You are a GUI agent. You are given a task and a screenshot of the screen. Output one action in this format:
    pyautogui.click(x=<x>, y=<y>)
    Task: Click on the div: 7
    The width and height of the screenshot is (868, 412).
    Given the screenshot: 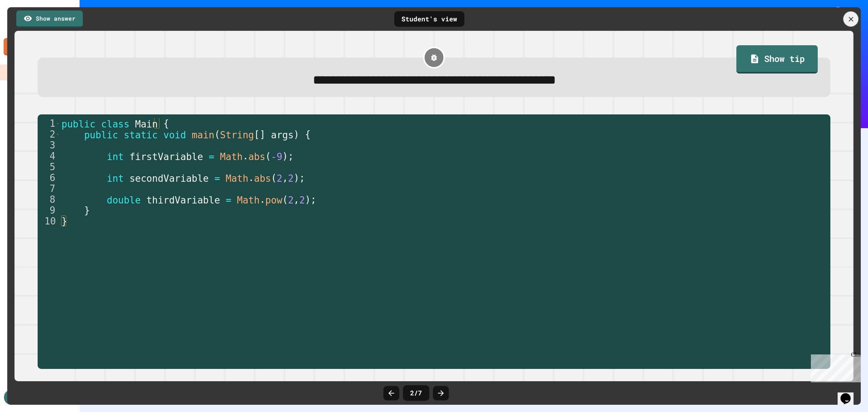 What is the action you would take?
    pyautogui.click(x=49, y=189)
    